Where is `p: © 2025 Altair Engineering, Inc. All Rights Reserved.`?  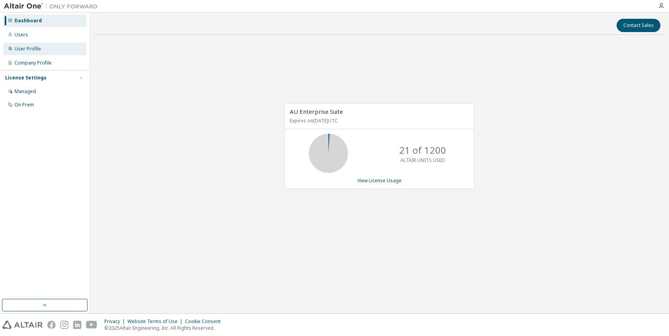 p: © 2025 Altair Engineering, Inc. All Rights Reserved. is located at coordinates (165, 328).